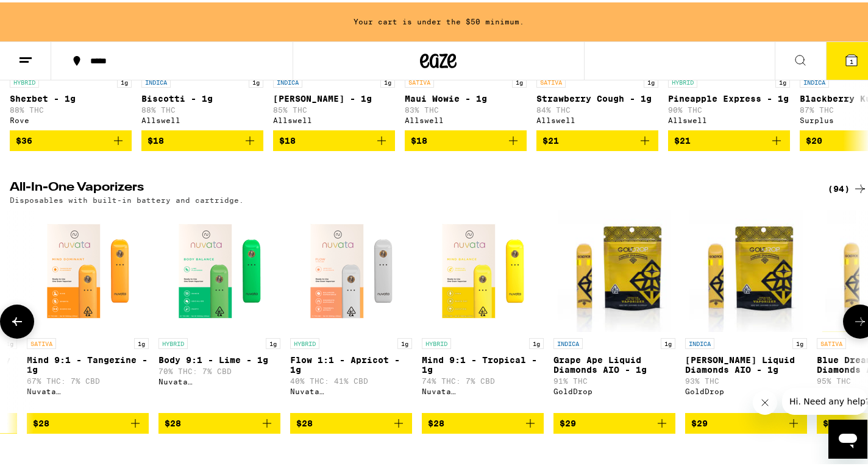 This screenshot has width=868, height=466. Describe the element at coordinates (483, 379) in the screenshot. I see `p: 74% THC: 7% CBD` at that location.